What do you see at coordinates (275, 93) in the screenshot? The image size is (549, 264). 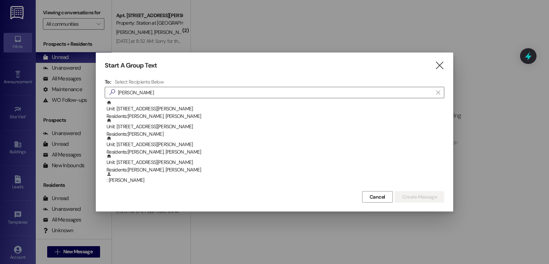 I see `input: Search for any contact or apartment` at bounding box center [275, 93].